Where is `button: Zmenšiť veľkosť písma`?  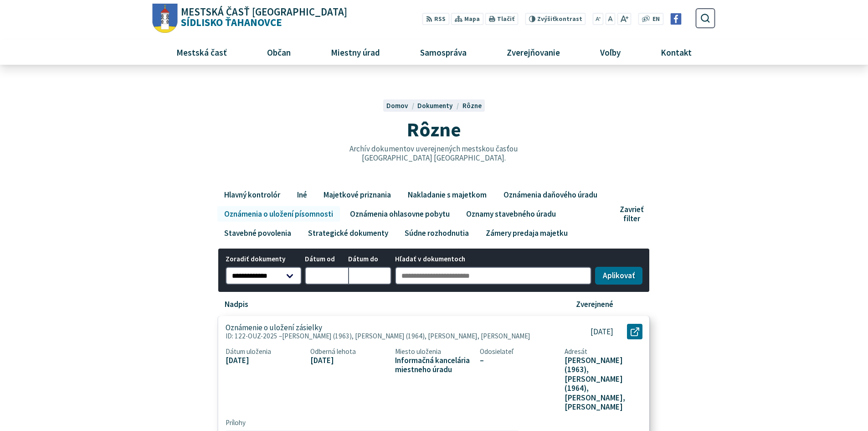
button: Zmenšiť veľkosť písma is located at coordinates (599, 19).